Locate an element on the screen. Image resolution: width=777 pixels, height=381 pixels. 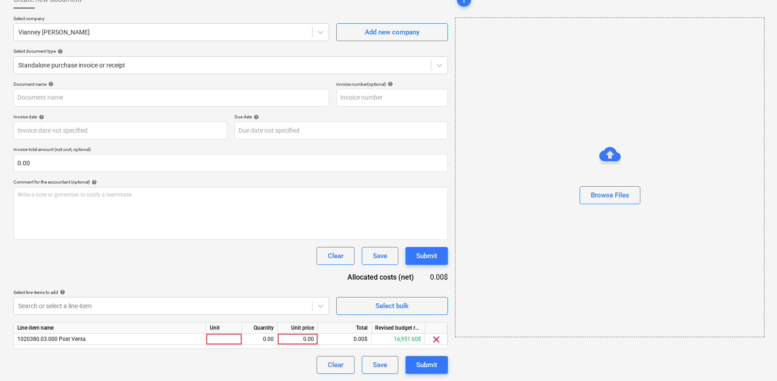
button: Add new company is located at coordinates (392, 32).